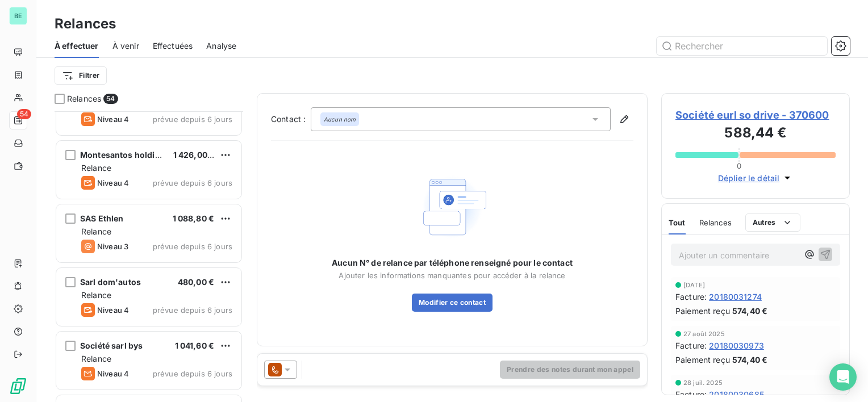 This screenshot has width=868, height=402. I want to click on span: 20180030685, so click(736, 394).